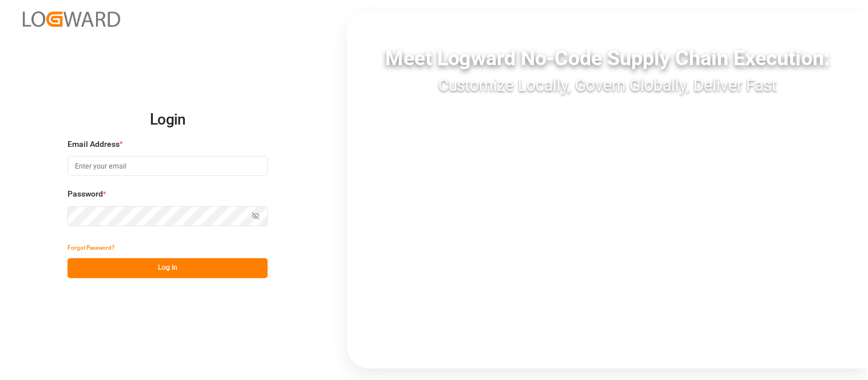 This screenshot has height=380, width=868. I want to click on img: Logward_new_orange.png, so click(71, 19).